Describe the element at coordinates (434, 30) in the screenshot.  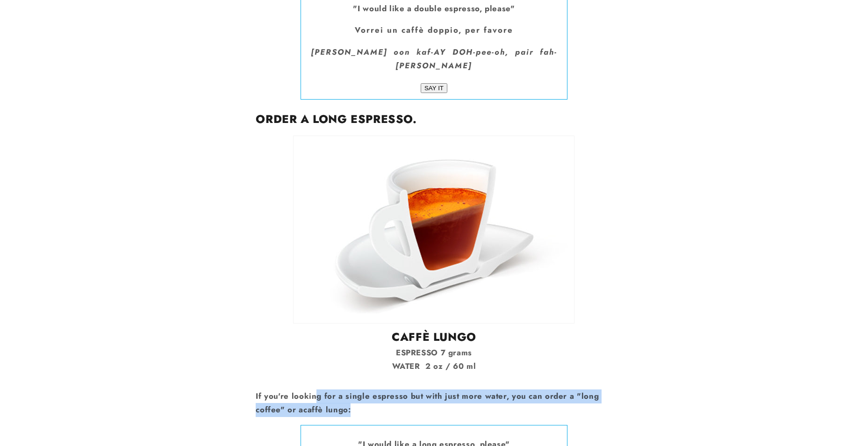
I see `p: Vorrei un caffè doppio, per favore` at that location.